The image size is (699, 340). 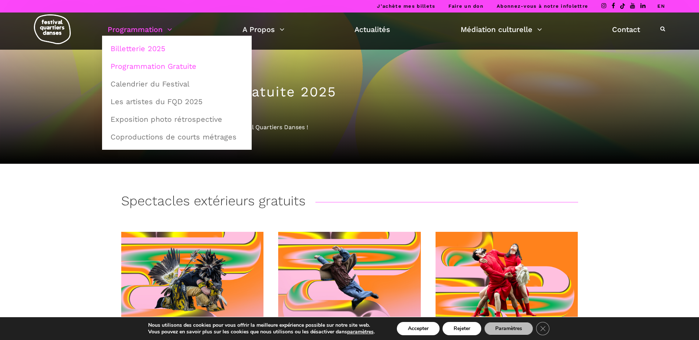 What do you see at coordinates (661, 6) in the screenshot?
I see `a: EN` at bounding box center [661, 6].